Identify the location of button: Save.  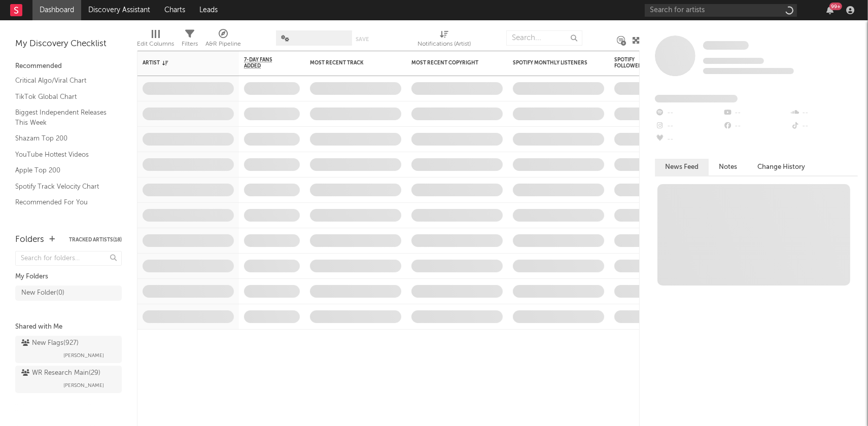
(362, 39).